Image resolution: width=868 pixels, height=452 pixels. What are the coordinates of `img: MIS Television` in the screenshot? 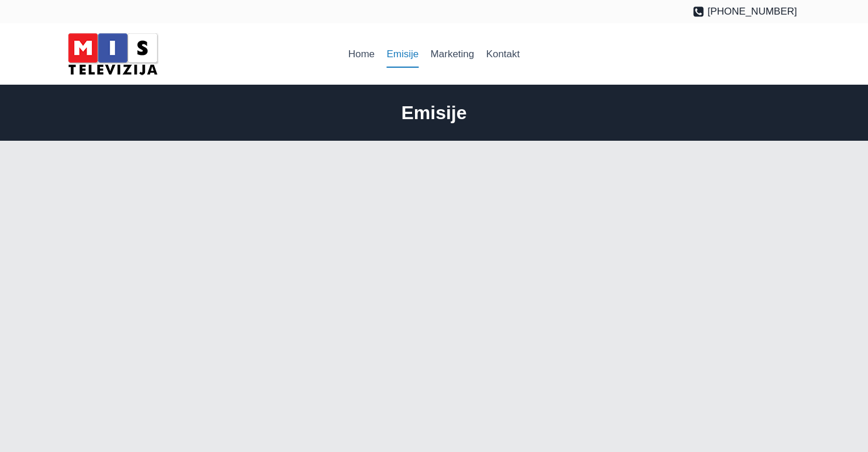 It's located at (113, 54).